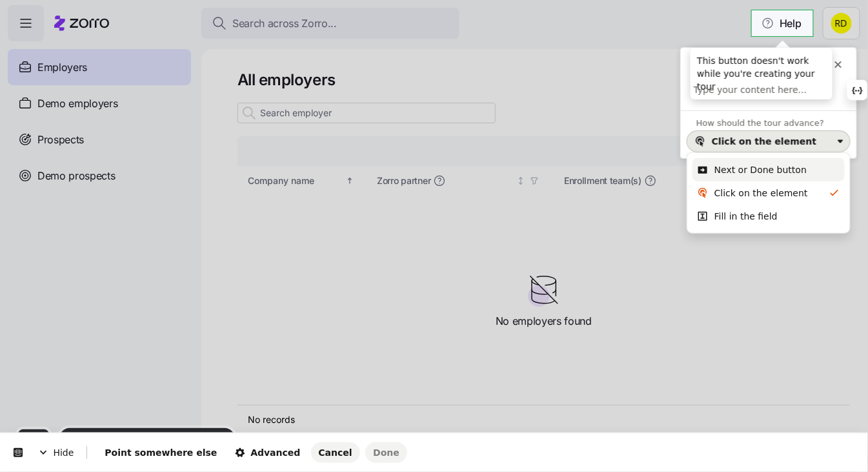  I want to click on button: Cancel, so click(335, 452).